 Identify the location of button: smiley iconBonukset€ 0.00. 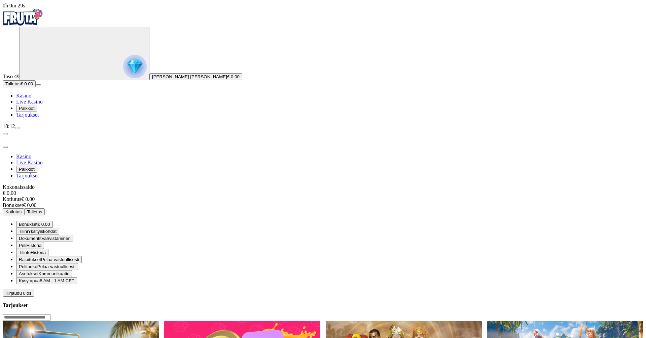
(34, 224).